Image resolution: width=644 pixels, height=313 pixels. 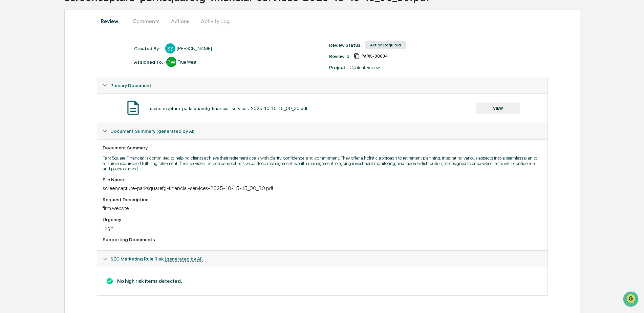 What do you see at coordinates (498, 109) in the screenshot?
I see `button: VIEW` at bounding box center [498, 109].